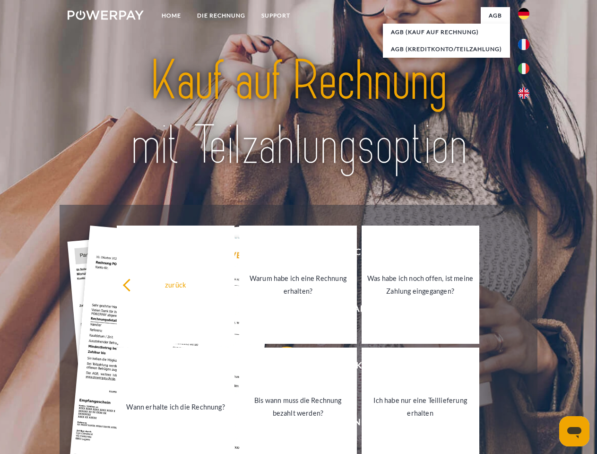 The width and height of the screenshot is (597, 454). Describe the element at coordinates (524, 14) in the screenshot. I see `img: de` at that location.